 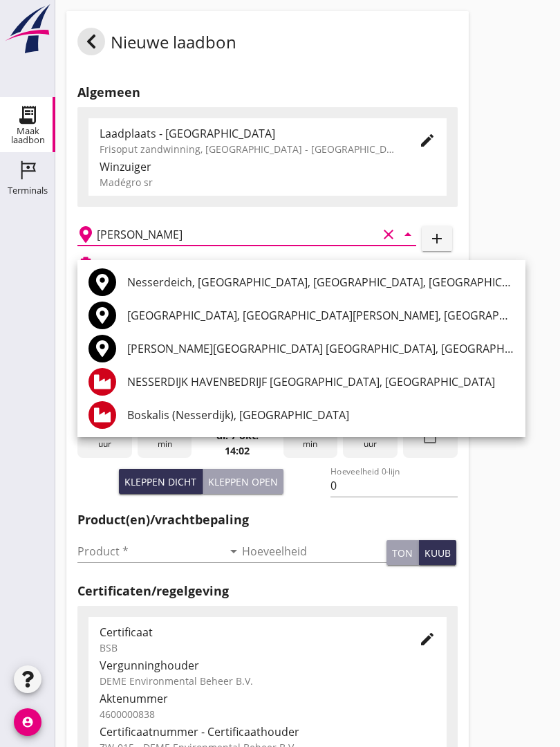 What do you see at coordinates (160, 481) in the screenshot?
I see `button: Kleppen dicht` at bounding box center [160, 481].